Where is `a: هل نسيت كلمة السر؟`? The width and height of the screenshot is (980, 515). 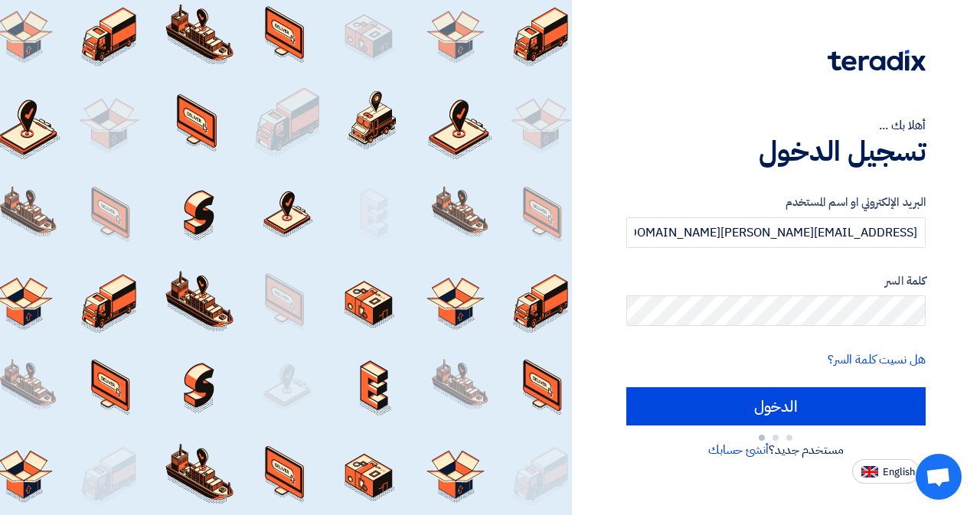 a: هل نسيت كلمة السر؟ is located at coordinates (877, 360).